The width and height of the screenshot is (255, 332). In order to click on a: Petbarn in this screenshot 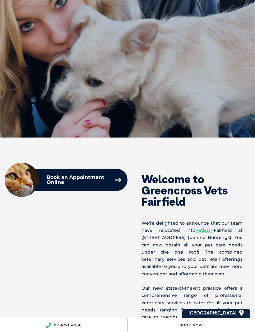, I will do `click(205, 230)`.